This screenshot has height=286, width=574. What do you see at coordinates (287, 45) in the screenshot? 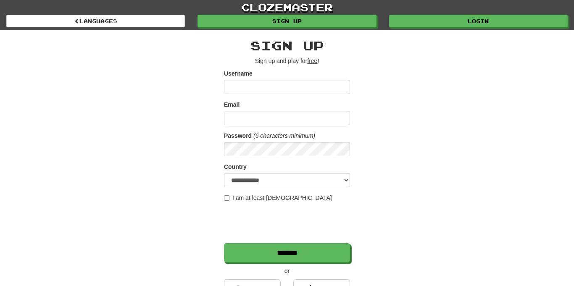
I see `h2: Sign up` at bounding box center [287, 45].